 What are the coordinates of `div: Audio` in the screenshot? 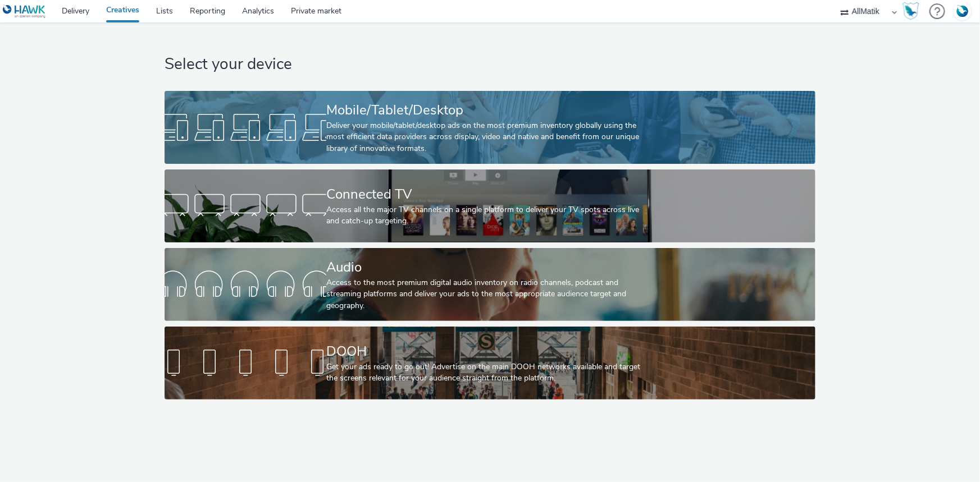 It's located at (487, 267).